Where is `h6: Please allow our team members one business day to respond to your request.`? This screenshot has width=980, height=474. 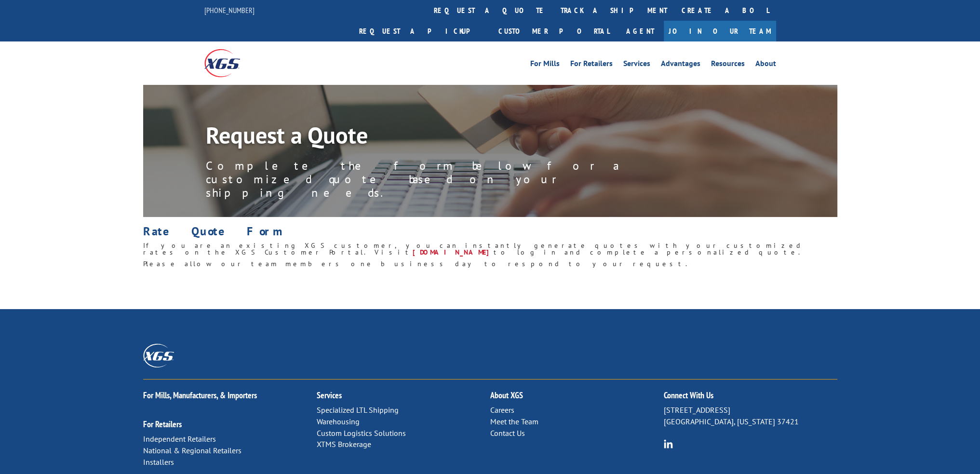 h6: Please allow our team members one business day to respond to your request. is located at coordinates (490, 266).